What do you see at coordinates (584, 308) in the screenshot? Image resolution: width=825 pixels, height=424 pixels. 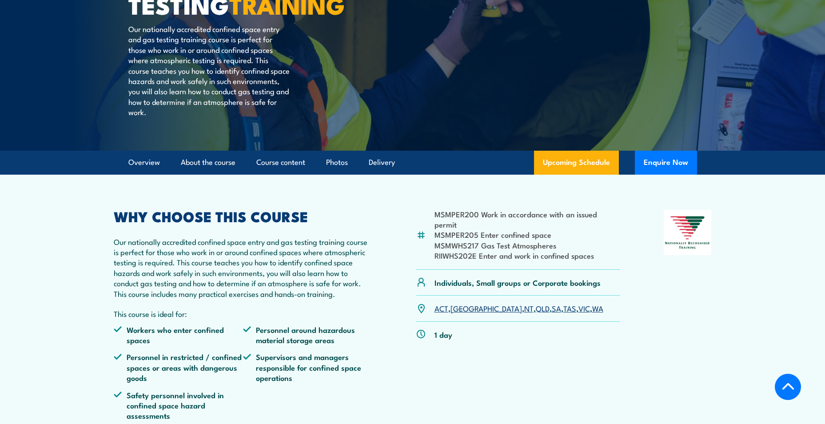 I see `a: VIC` at bounding box center [584, 308].